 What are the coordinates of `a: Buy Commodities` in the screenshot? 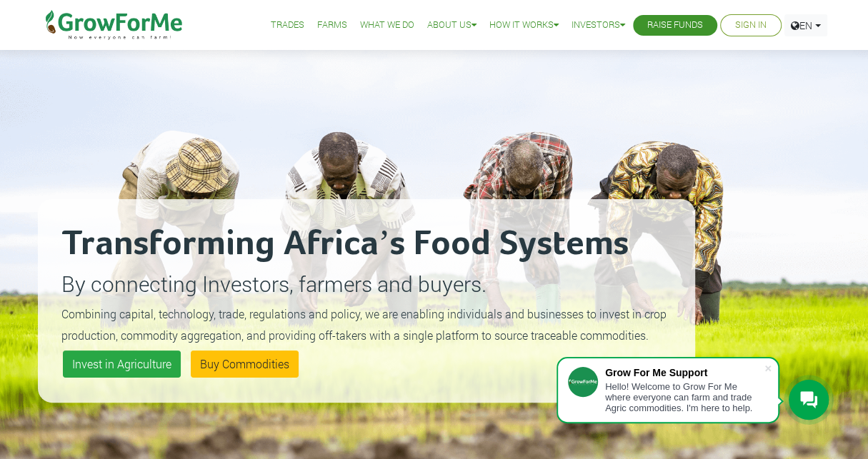 It's located at (245, 364).